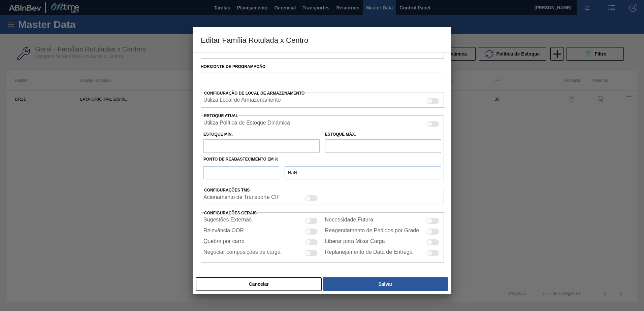  What do you see at coordinates (355, 242) in the screenshot?
I see `label: Liberar para Mixar Carga` at bounding box center [355, 242].